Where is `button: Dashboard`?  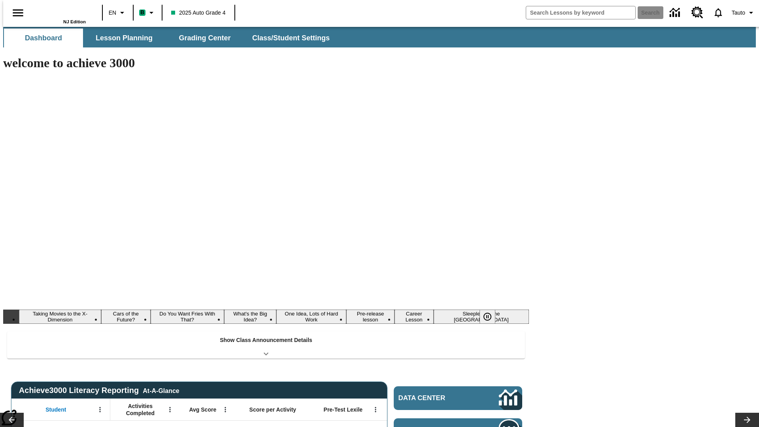 button: Dashboard is located at coordinates (43, 38).